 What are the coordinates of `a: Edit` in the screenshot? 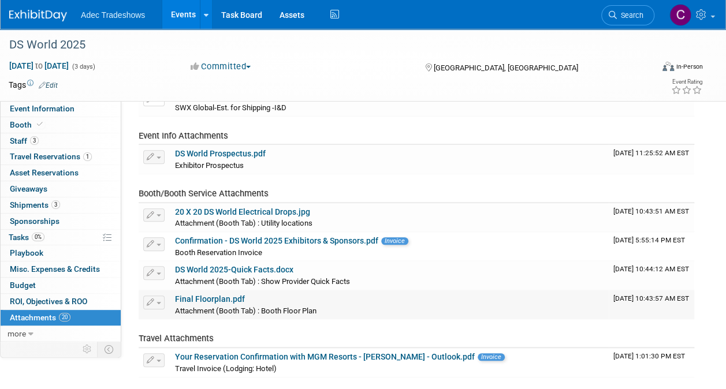 It's located at (48, 85).